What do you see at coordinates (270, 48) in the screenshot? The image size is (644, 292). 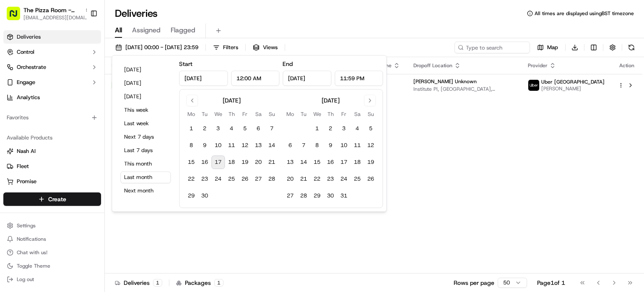 I see `span: Views` at bounding box center [270, 48].